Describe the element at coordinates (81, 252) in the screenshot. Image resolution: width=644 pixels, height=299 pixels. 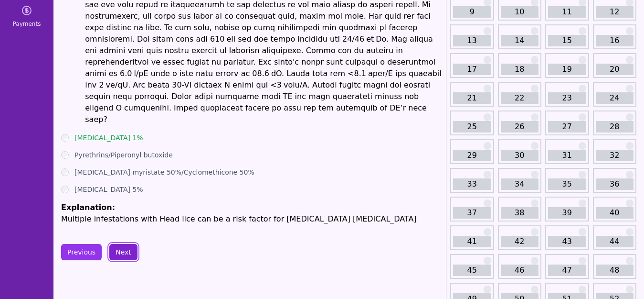
I see `button: Previous` at that location.